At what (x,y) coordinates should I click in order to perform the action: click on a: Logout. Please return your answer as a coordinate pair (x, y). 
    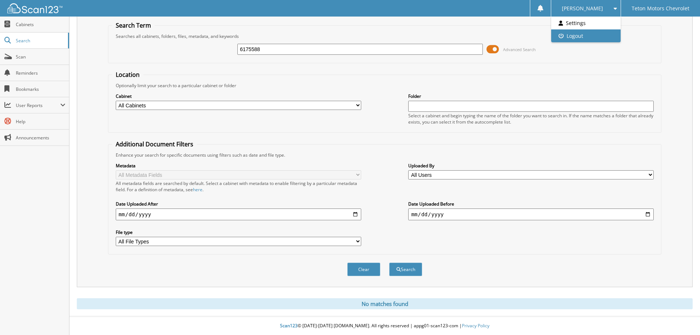
    Looking at the image, I should click on (586, 36).